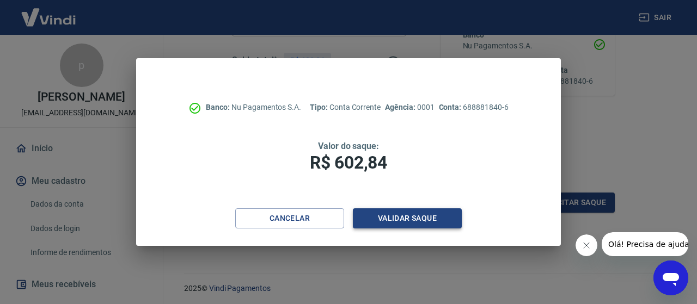 The image size is (697, 304). What do you see at coordinates (349, 163) in the screenshot?
I see `span: R$ 602,84` at bounding box center [349, 163].